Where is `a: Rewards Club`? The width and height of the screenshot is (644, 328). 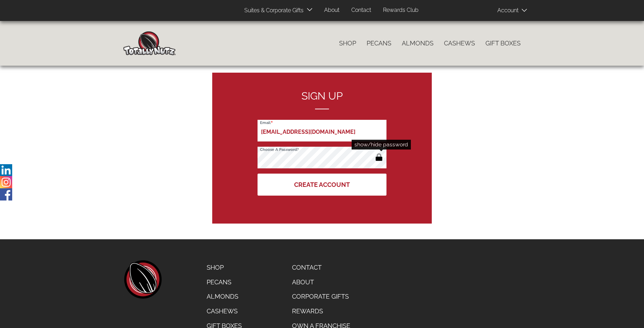 a: Rewards Club is located at coordinates (401, 10).